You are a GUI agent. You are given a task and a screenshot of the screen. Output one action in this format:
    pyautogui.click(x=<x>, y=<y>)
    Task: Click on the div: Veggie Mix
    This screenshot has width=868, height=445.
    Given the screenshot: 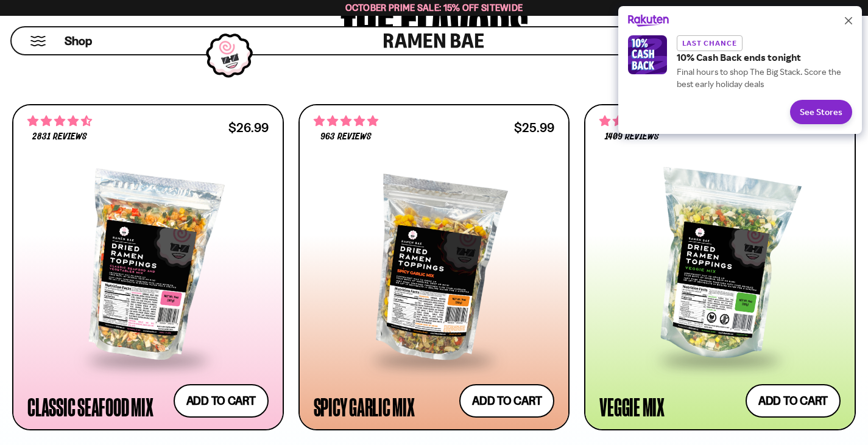 What is the action you would take?
    pyautogui.click(x=632, y=406)
    